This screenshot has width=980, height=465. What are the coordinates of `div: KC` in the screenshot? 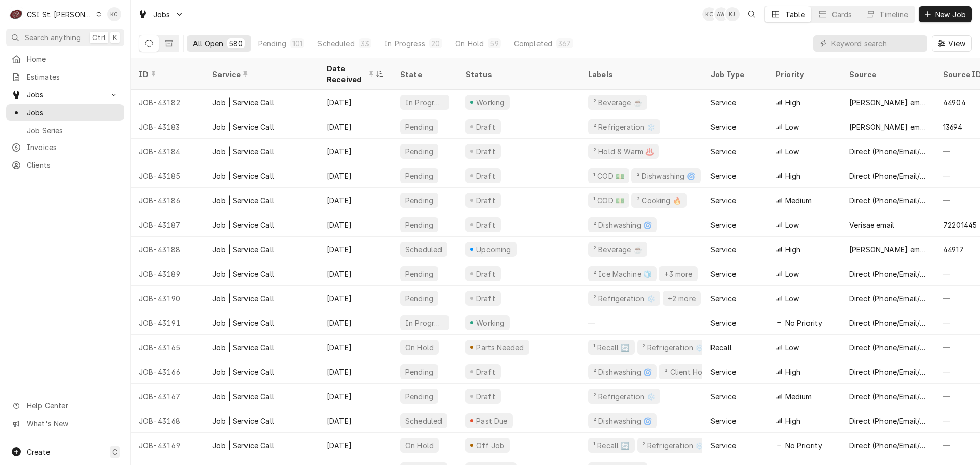 It's located at (710, 14).